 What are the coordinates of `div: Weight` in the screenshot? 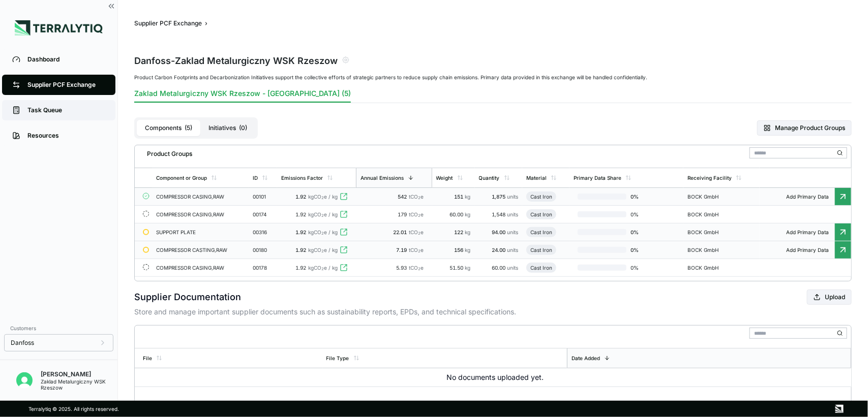 It's located at (444, 178).